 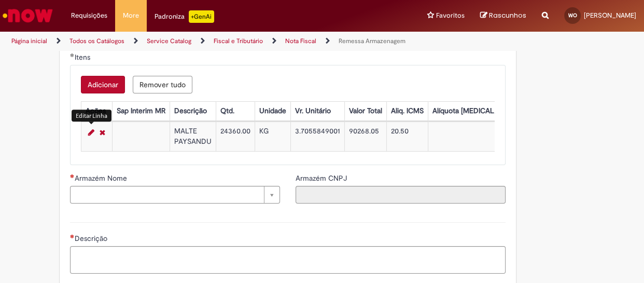 I want to click on td: 24360.00, so click(x=235, y=136).